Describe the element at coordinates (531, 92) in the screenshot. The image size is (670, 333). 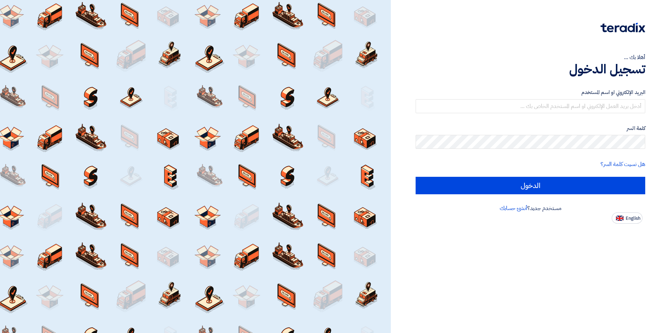
I see `label: البريد الإلكتروني او اسم المستخدم` at that location.